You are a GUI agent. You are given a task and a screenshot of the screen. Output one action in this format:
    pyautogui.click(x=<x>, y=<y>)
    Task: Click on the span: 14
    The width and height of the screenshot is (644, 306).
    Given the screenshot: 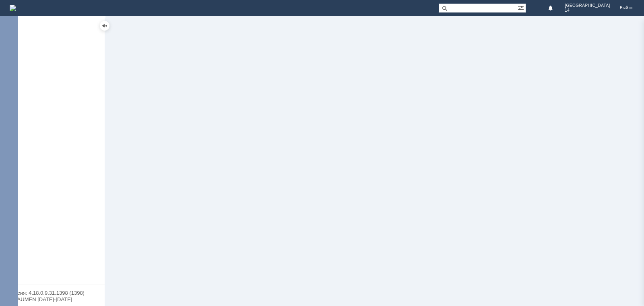 What is the action you would take?
    pyautogui.click(x=567, y=10)
    